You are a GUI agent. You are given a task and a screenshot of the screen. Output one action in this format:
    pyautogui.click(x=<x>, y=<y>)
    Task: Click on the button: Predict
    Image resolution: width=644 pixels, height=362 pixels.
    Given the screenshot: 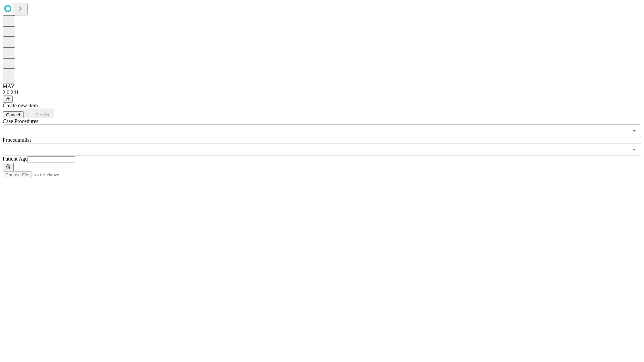 What is the action you would take?
    pyautogui.click(x=39, y=113)
    